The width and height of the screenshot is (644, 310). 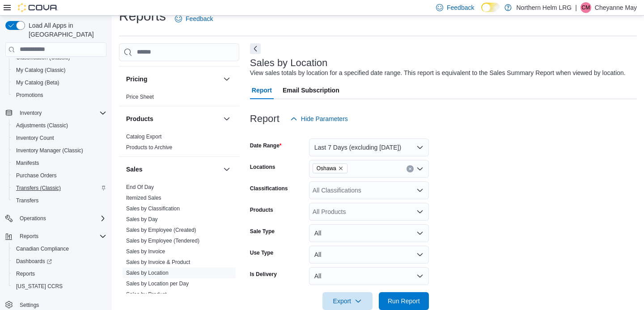 What do you see at coordinates (147, 273) in the screenshot?
I see `a: Sales by Location` at bounding box center [147, 273].